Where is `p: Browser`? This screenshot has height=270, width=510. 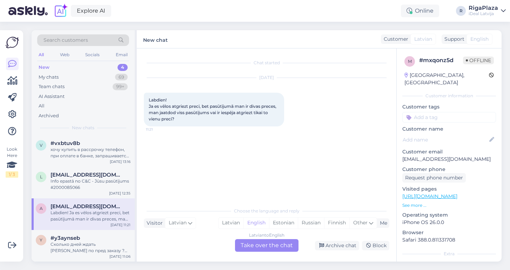 p: Browser is located at coordinates (449, 232).